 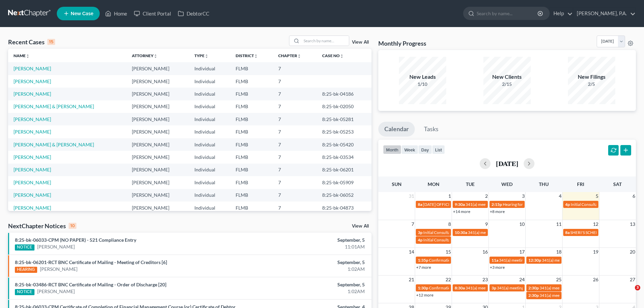 What do you see at coordinates (423, 267) in the screenshot?
I see `a: +7 more` at bounding box center [423, 267].